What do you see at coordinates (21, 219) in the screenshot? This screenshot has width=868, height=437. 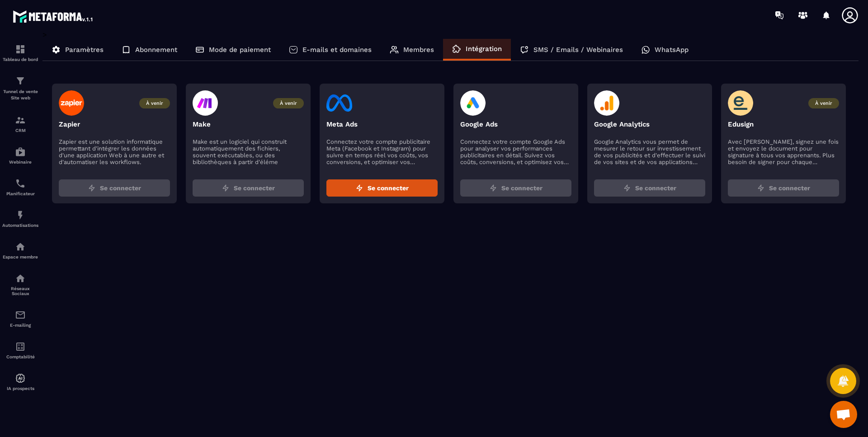 I see `a: automationsautomationsAutomatisations` at bounding box center [21, 219].